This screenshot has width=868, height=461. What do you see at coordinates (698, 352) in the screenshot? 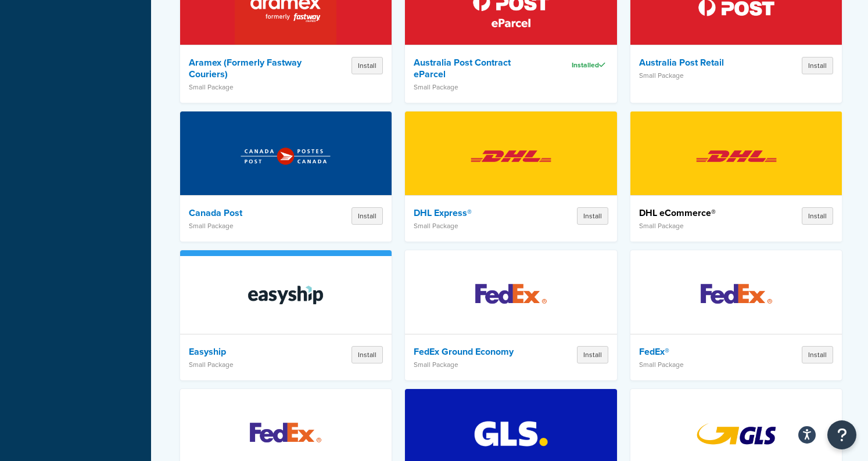
I see `h4: FedEx®` at bounding box center [698, 352].